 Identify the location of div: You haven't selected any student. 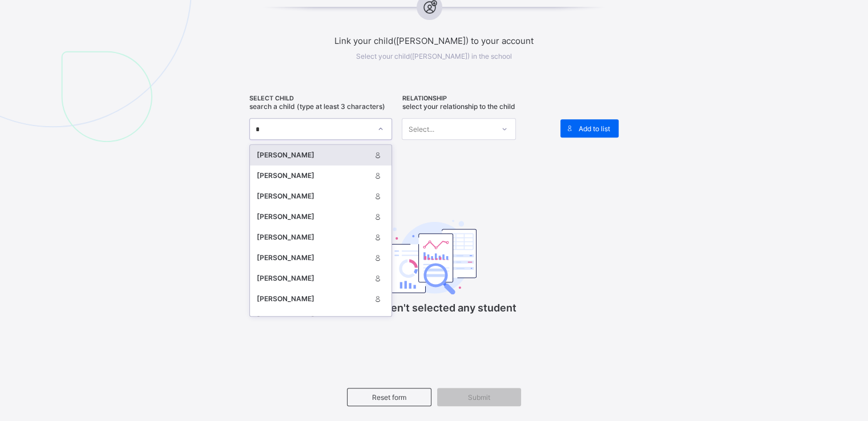
(434, 260).